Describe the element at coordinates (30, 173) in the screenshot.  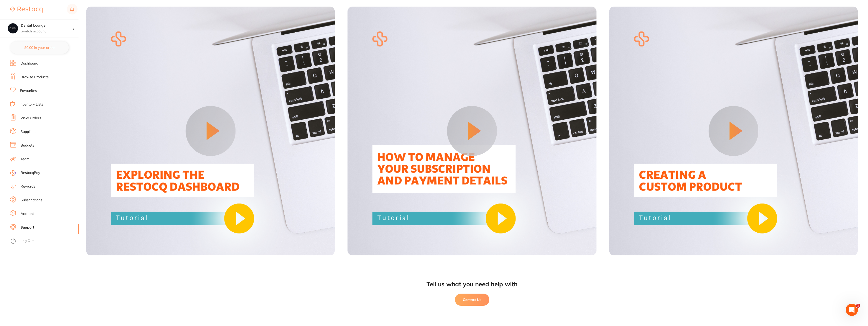
I see `span: RestocqPay` at that location.